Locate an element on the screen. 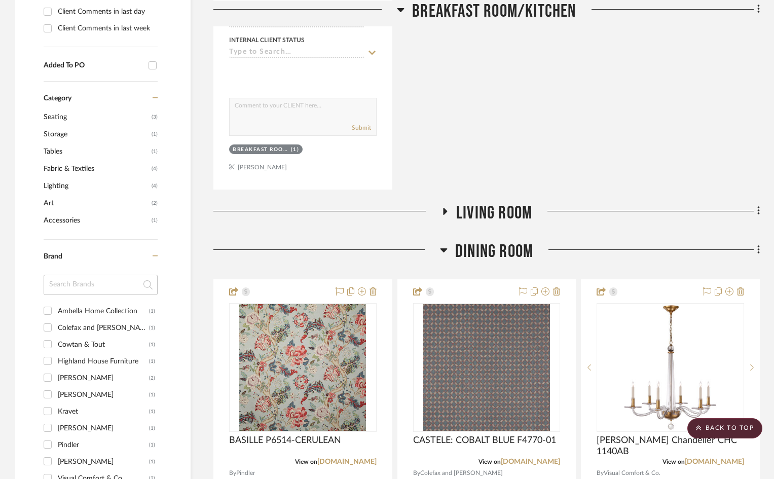 The image size is (774, 479). span: Visual Comfort & Co. is located at coordinates (632, 473).